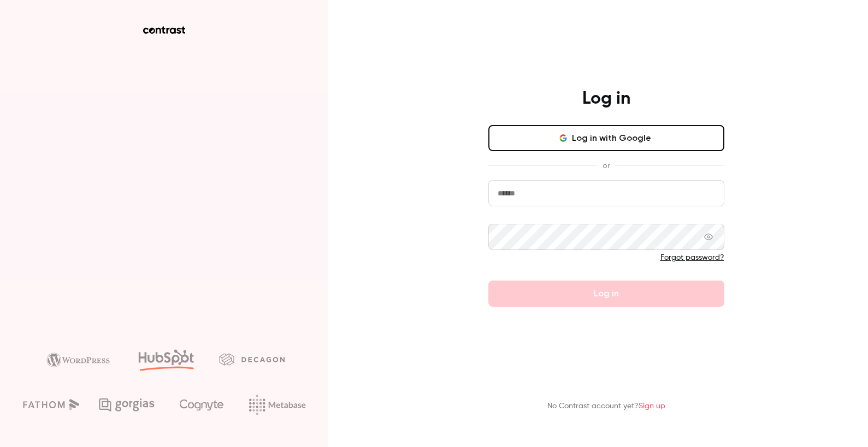  I want to click on a: Forgot password?, so click(692, 258).